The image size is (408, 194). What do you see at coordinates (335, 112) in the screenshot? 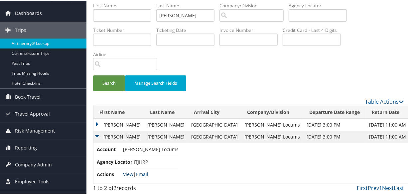
I see `th: Departure Date Range: activate to sort column ascending` at bounding box center [335, 112].